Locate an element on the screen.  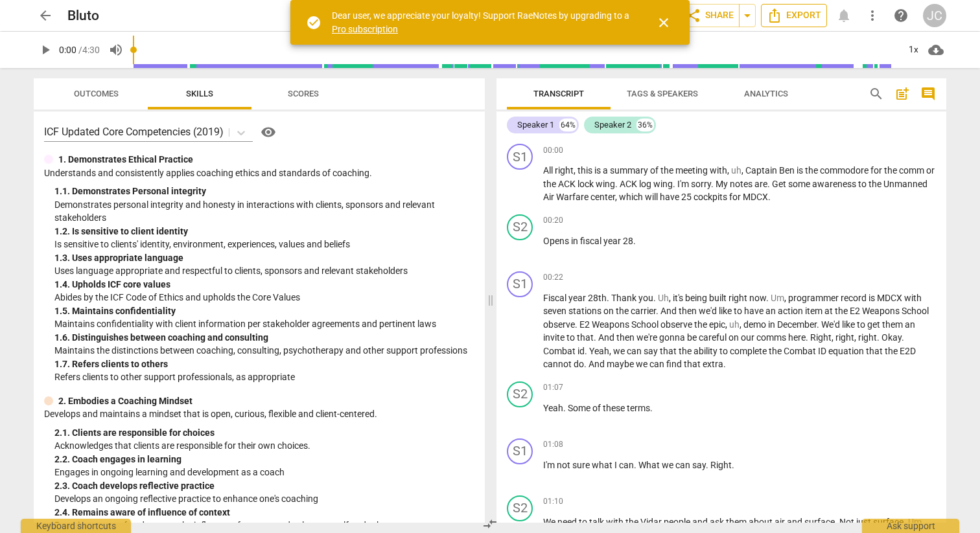
span: our is located at coordinates (749, 337).